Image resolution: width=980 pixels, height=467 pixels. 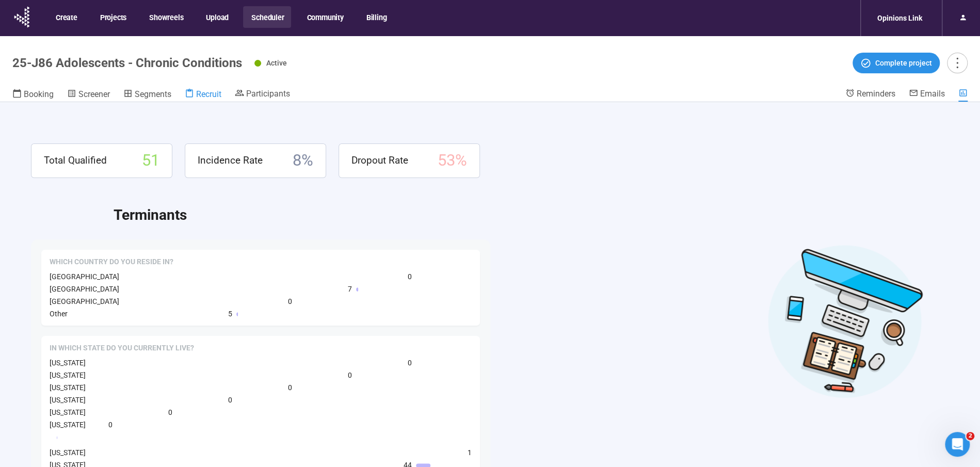 What do you see at coordinates (112, 17) in the screenshot?
I see `button: Projects` at bounding box center [112, 17].